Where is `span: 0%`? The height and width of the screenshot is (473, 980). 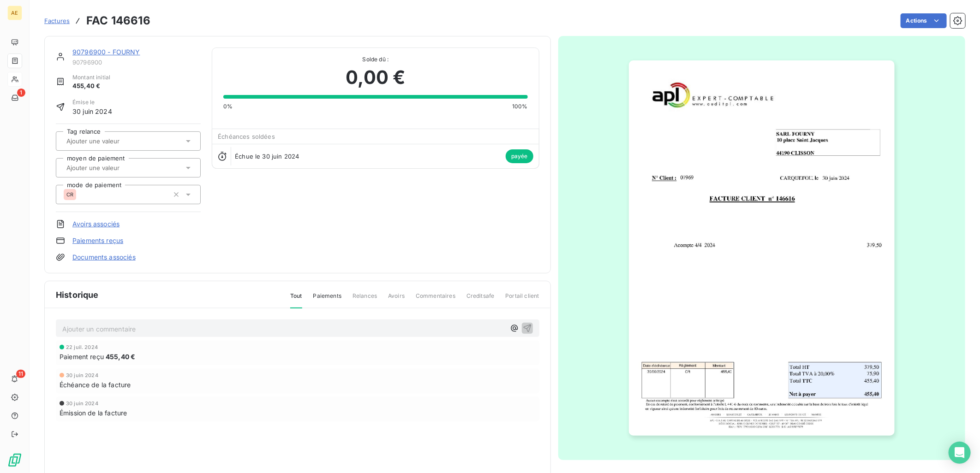
span: 0% is located at coordinates (228, 107).